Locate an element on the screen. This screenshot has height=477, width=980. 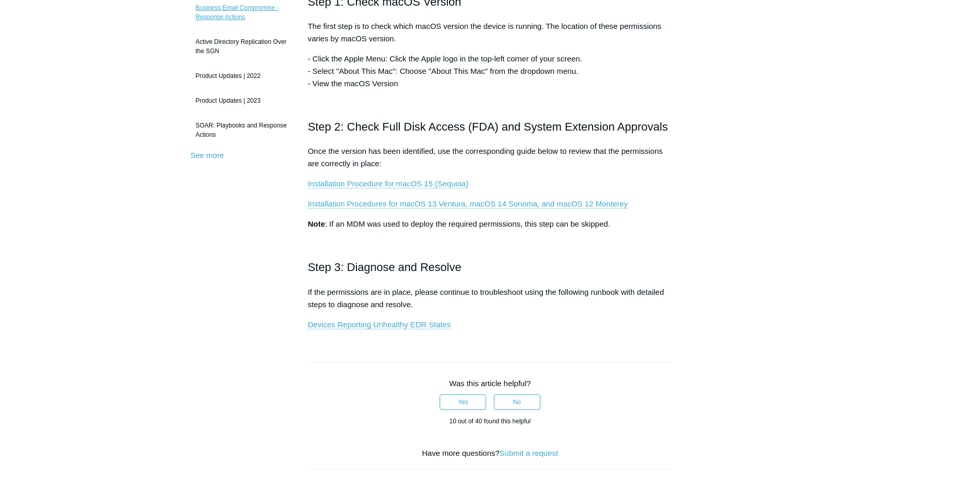
a: Submit a request is located at coordinates (528, 453).